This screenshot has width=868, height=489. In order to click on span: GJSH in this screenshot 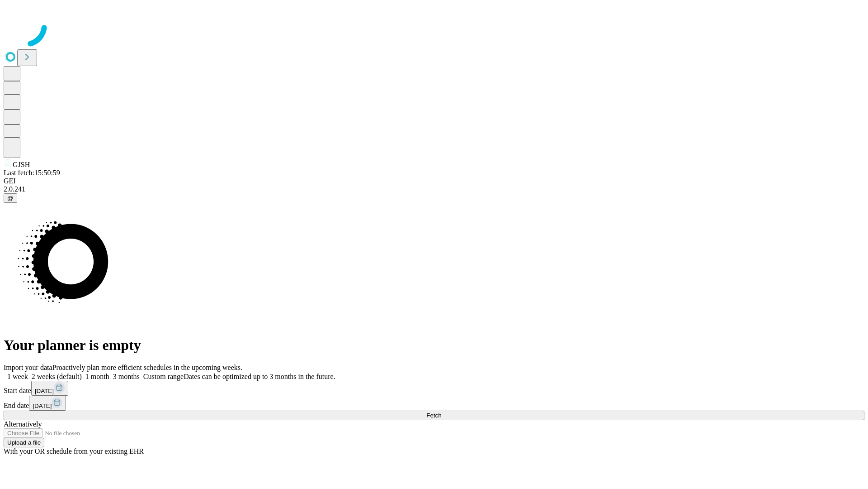, I will do `click(21, 164)`.